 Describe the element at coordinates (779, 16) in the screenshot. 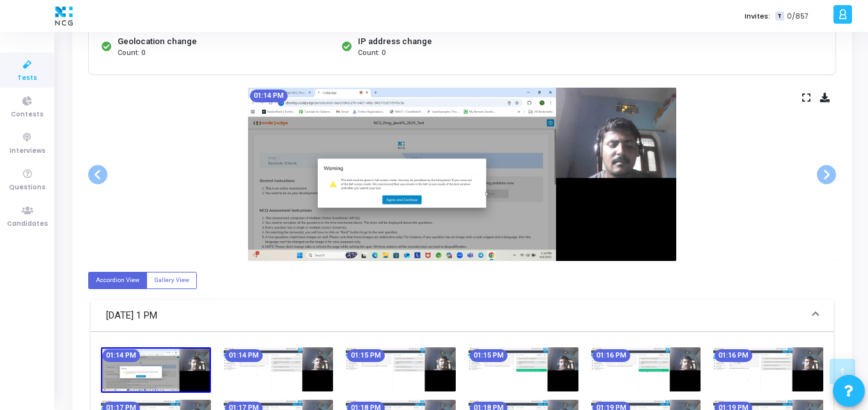

I see `span: T` at that location.